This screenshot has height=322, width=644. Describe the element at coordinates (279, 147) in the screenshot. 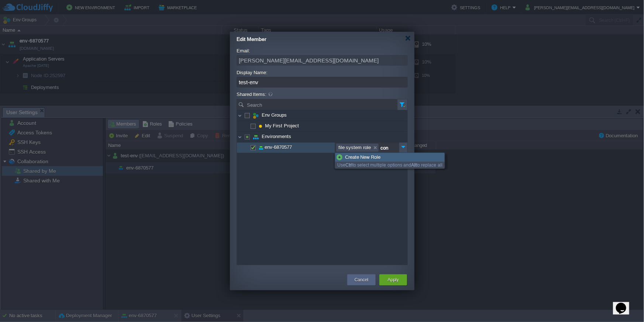

I see `a: env-6870577` at that location.